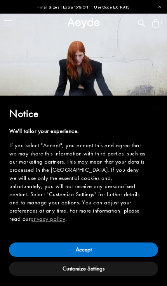  I want to click on a: privacy policy, so click(48, 219).